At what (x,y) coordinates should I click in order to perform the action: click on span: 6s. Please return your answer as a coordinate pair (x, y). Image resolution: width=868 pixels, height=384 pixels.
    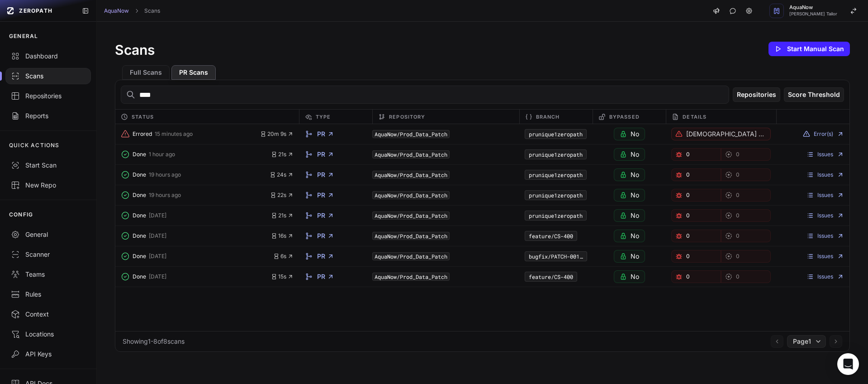
    Looking at the image, I should click on (283, 256).